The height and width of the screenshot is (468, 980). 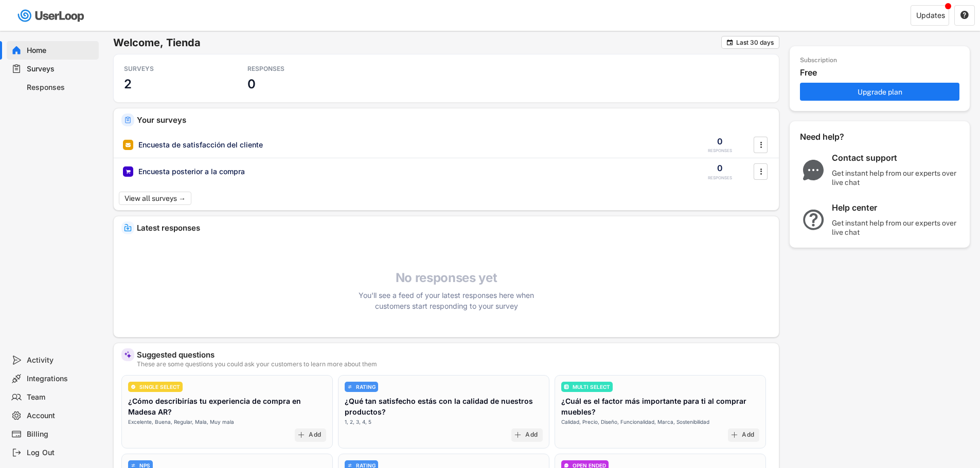 I want to click on h6: Welcome, Tienda, so click(x=417, y=43).